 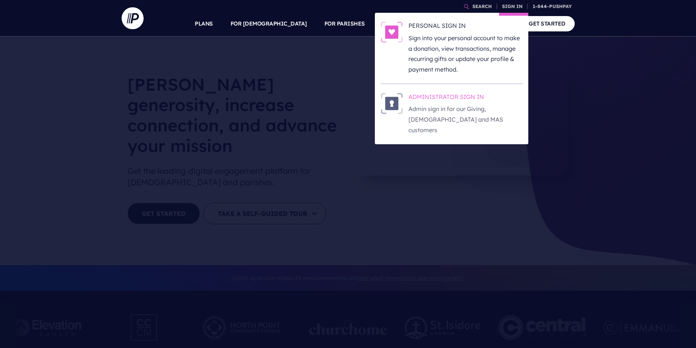 I want to click on a: FOR PARISHES, so click(x=345, y=24).